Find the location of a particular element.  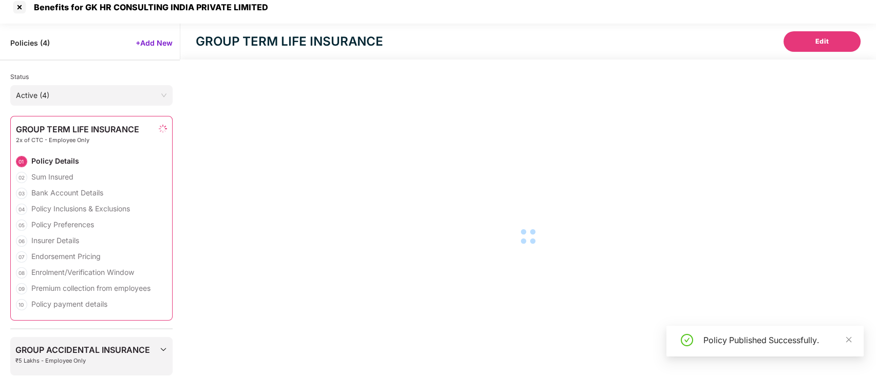

div: 01 is located at coordinates (22, 162).